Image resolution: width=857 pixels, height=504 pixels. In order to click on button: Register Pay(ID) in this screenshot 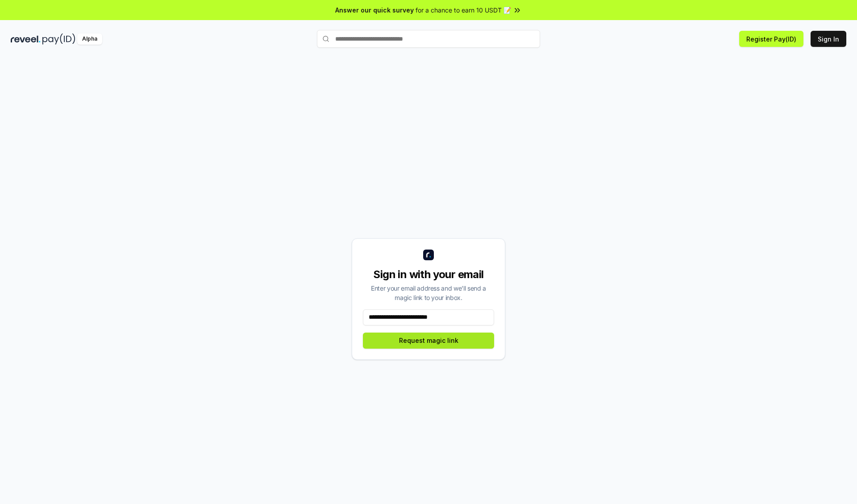, I will do `click(771, 39)`.